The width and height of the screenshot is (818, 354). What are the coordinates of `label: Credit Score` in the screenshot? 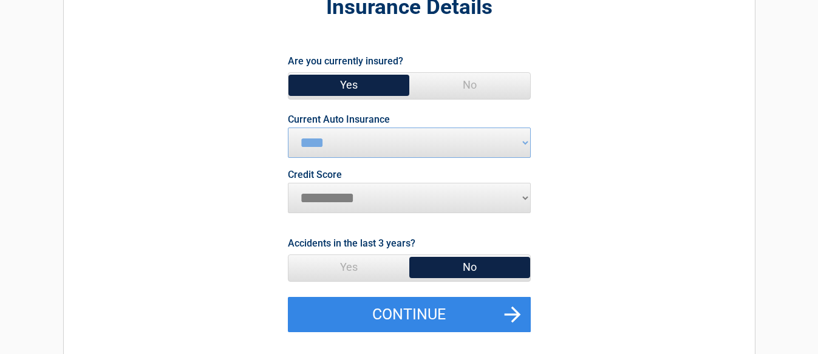 It's located at (314, 175).